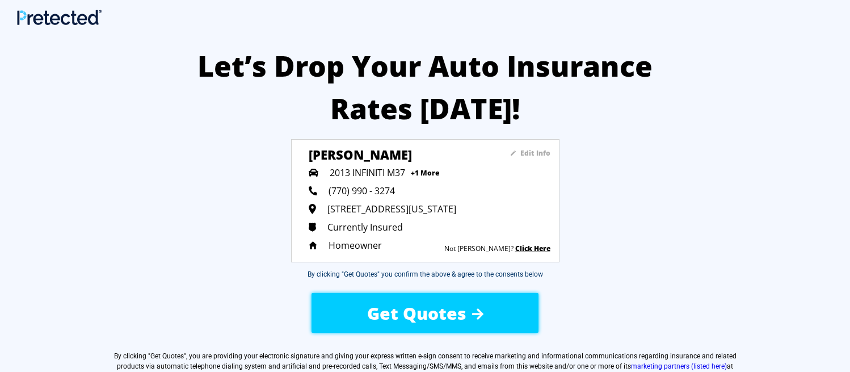  What do you see at coordinates (362, 191) in the screenshot?
I see `span: (770) 990 - 3274` at bounding box center [362, 191].